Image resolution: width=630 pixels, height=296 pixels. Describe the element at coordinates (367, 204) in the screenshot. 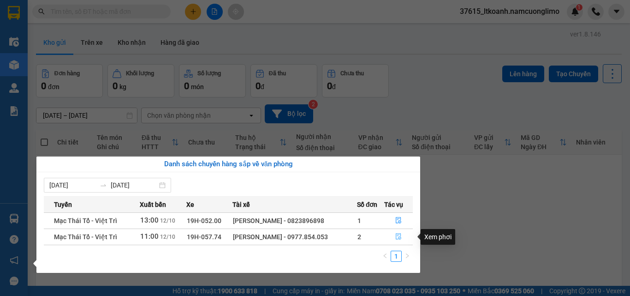

I see `span: Số đơn` at that location.